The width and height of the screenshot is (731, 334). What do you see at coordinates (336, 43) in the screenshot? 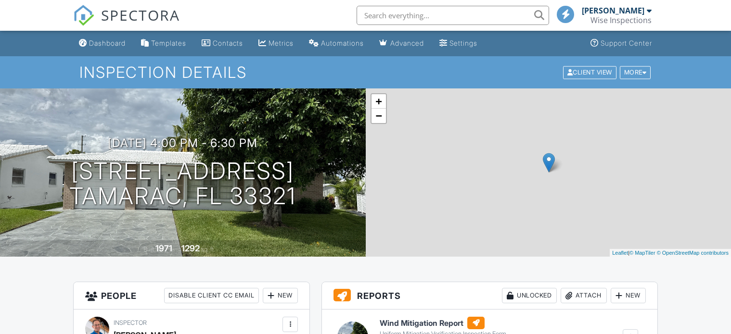
I see `a: Automations (Basic)` at bounding box center [336, 43].